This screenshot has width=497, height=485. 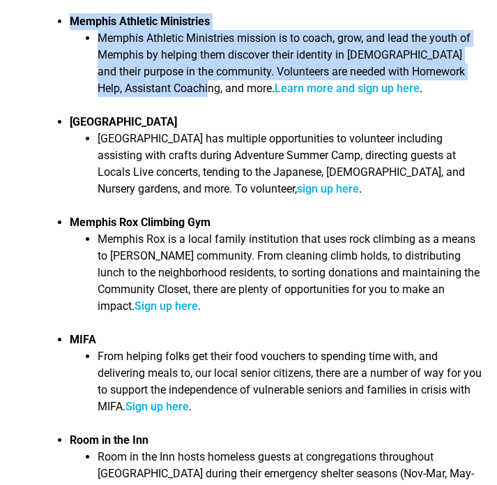 I want to click on li: Memphis Athletic Ministries mission is to coach, grow, and lead the youth of Memphis by helping t..., so click(x=290, y=68).